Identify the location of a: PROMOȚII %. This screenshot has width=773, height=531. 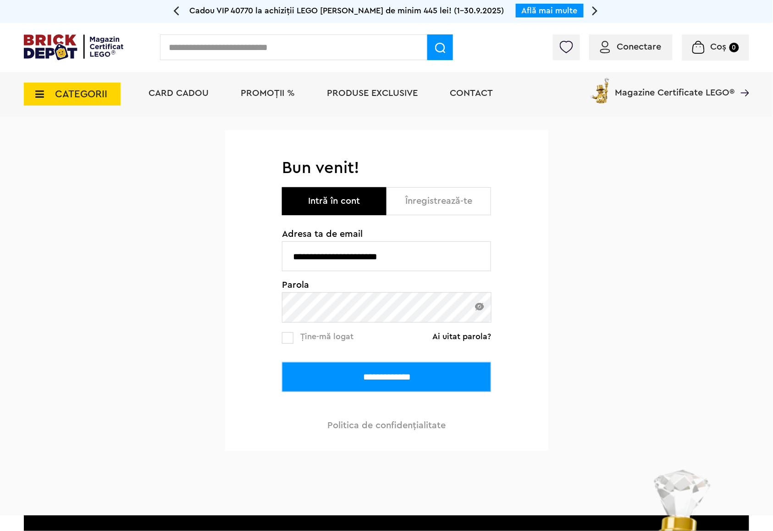
(268, 93).